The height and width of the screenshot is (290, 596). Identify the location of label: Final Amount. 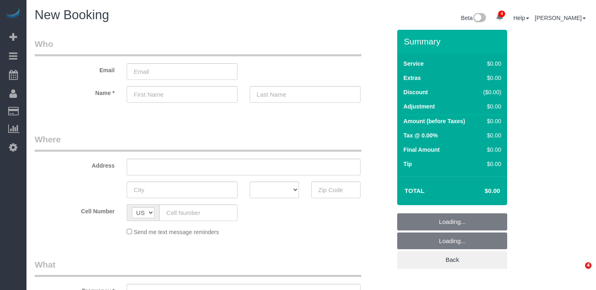
(421, 150).